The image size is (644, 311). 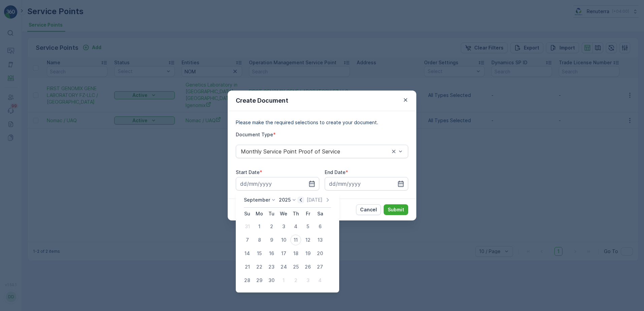 I want to click on th: Friday, so click(x=308, y=214).